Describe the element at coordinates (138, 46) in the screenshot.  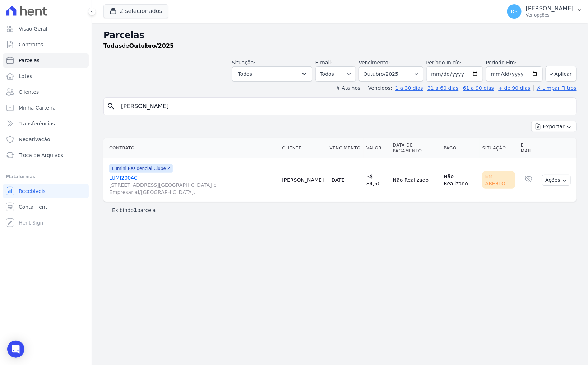
I see `p: de` at that location.